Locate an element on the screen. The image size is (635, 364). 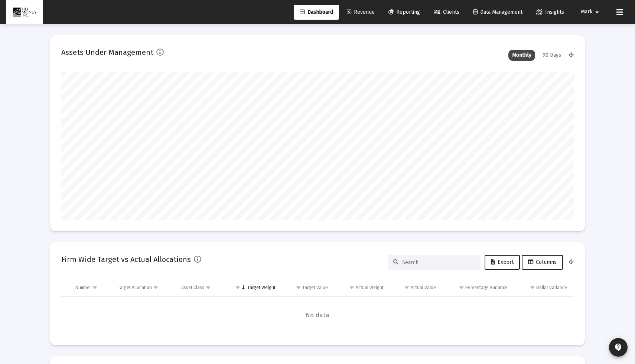
span: Columns is located at coordinates (542, 262).